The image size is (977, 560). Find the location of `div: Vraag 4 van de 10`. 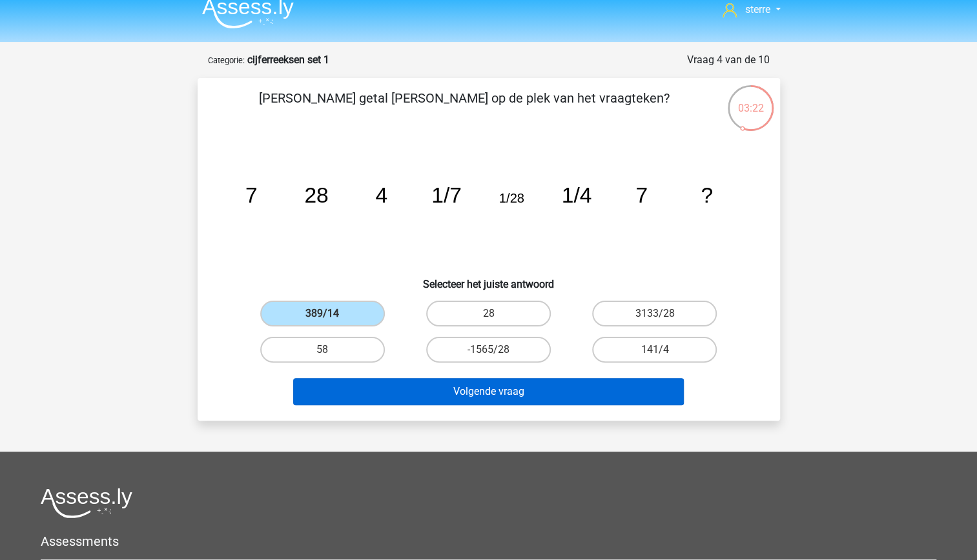

div: Vraag 4 van de 10 is located at coordinates (728, 60).